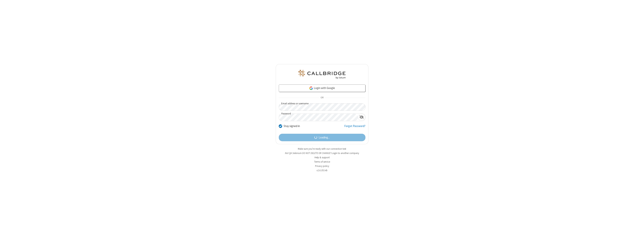 Image resolution: width=644 pixels, height=239 pixels. What do you see at coordinates (311, 88) in the screenshot?
I see `img: google-icon.png` at bounding box center [311, 88].